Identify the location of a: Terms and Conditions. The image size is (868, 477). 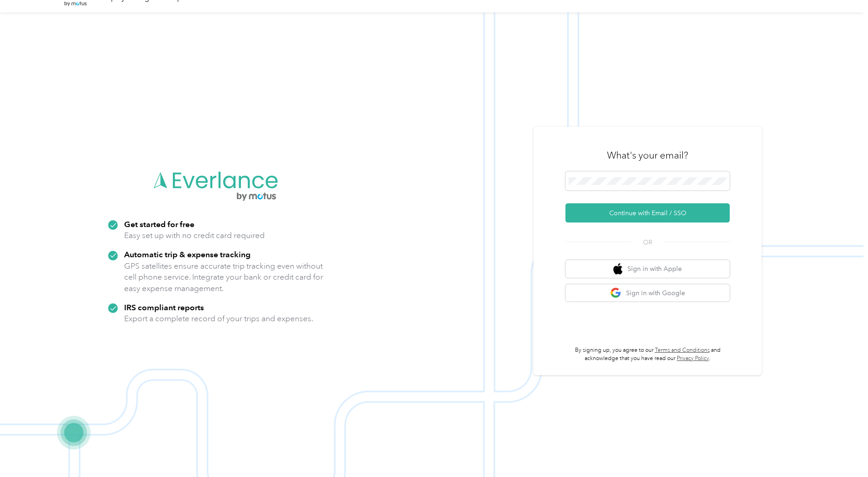
(682, 350).